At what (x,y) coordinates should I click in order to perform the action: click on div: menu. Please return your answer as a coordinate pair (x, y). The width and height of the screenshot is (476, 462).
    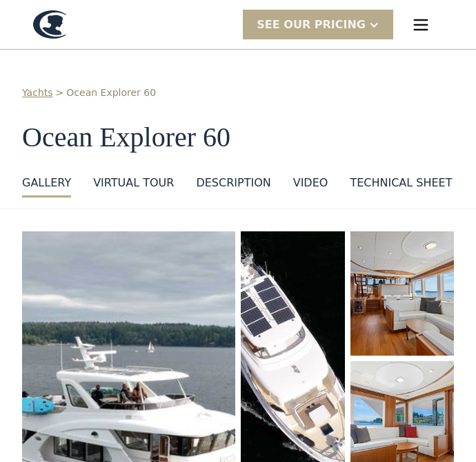
    Looking at the image, I should click on (421, 25).